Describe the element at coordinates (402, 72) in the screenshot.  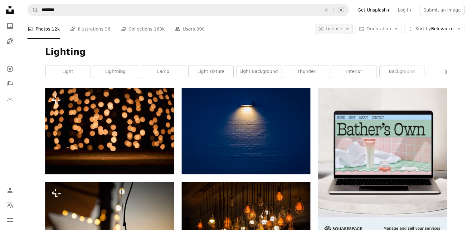
I see `a: background` at that location.